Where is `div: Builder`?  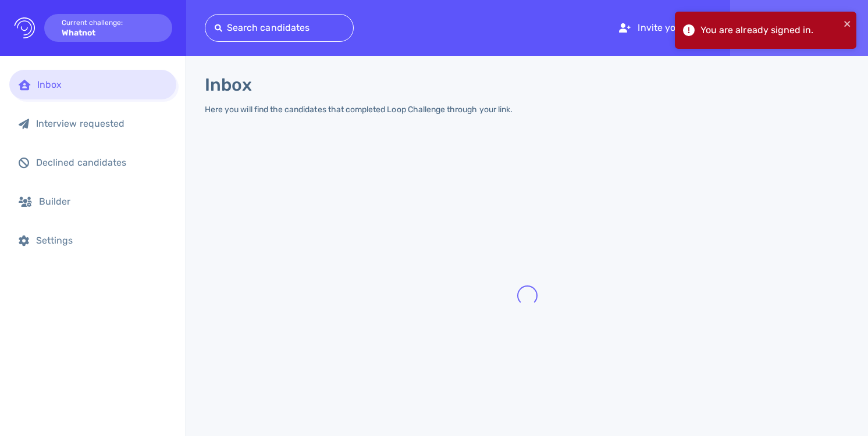
div: Builder is located at coordinates (103, 201).